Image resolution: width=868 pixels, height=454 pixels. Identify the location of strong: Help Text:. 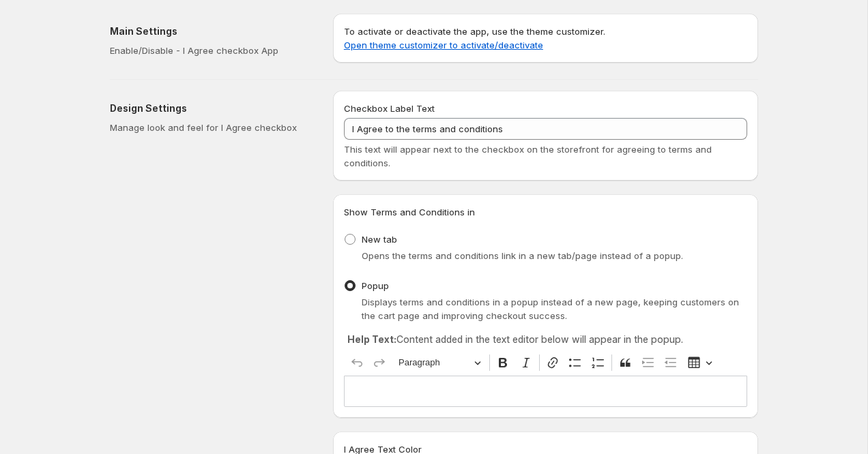
(372, 338).